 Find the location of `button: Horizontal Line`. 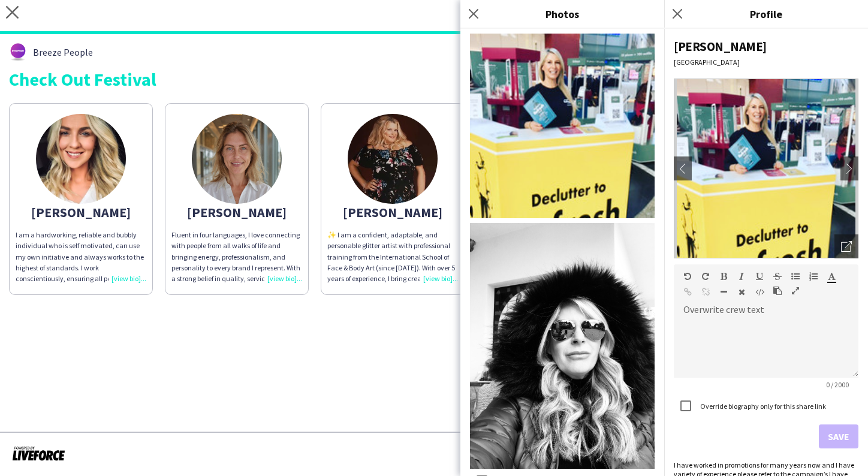

button: Horizontal Line is located at coordinates (724, 292).